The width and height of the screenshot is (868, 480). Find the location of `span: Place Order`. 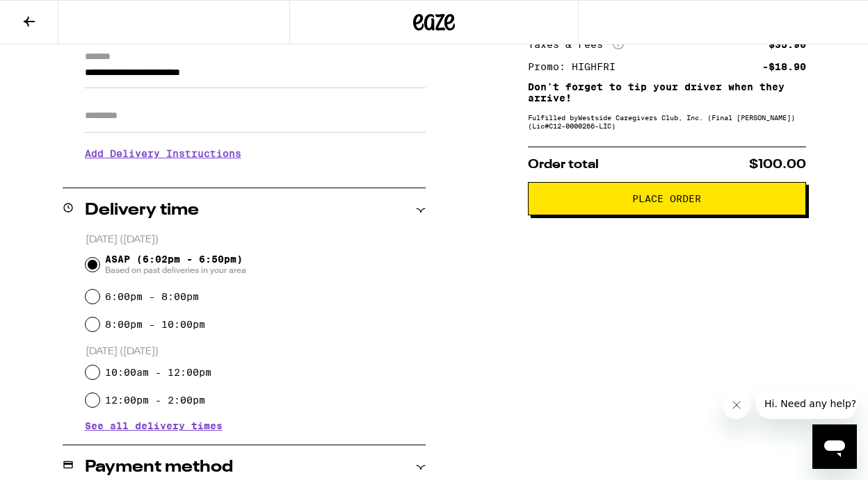

span: Place Order is located at coordinates (666, 199).